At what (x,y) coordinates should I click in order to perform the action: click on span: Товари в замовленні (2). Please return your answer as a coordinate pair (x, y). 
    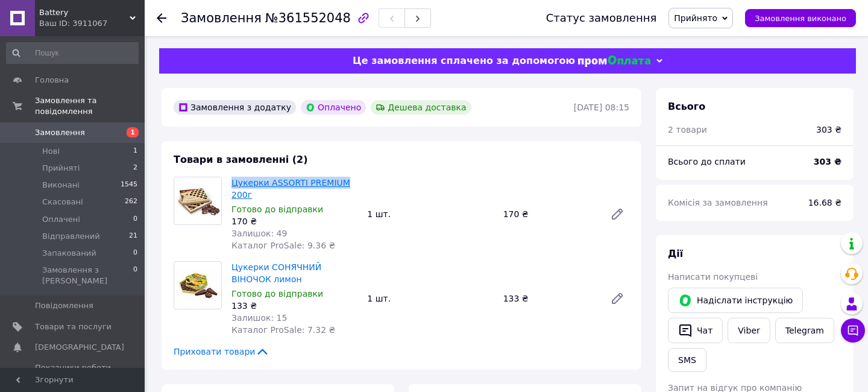
    Looking at the image, I should click on (241, 159).